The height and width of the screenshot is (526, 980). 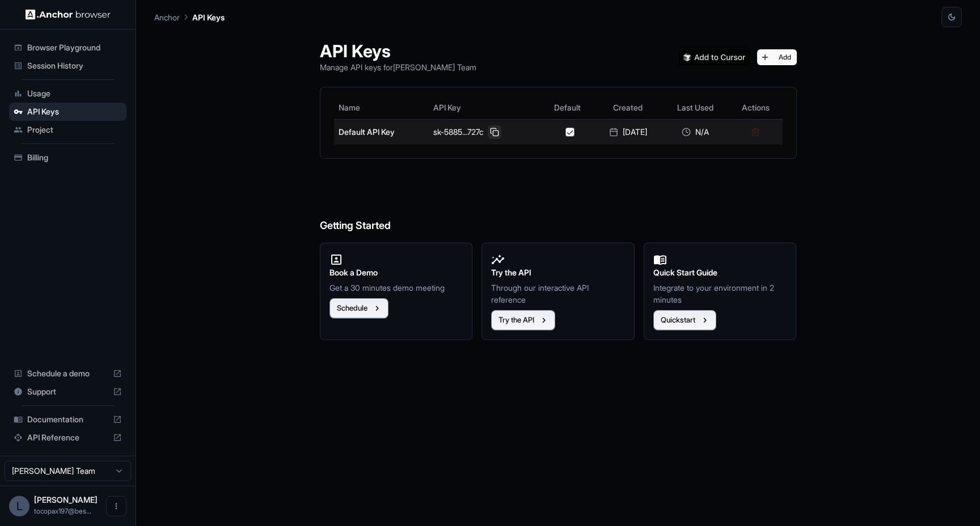 I want to click on h2: Try the API, so click(x=558, y=273).